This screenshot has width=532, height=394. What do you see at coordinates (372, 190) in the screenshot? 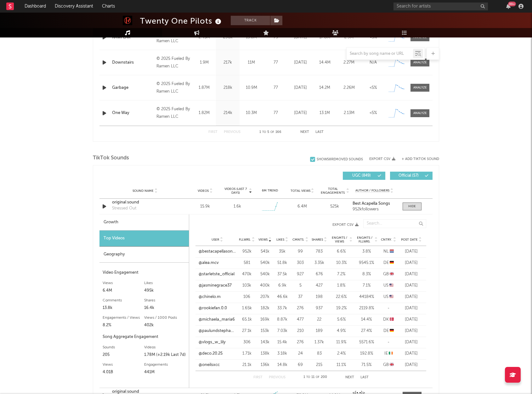
I see `span: Author / Followers` at bounding box center [372, 190].